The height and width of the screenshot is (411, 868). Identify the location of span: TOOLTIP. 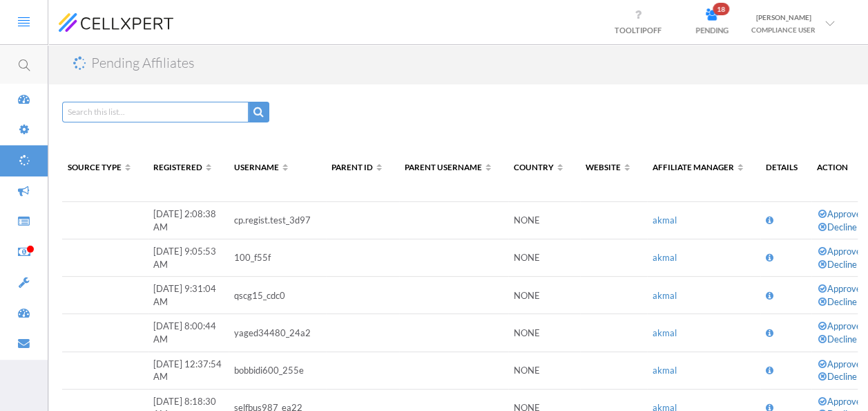
(638, 30).